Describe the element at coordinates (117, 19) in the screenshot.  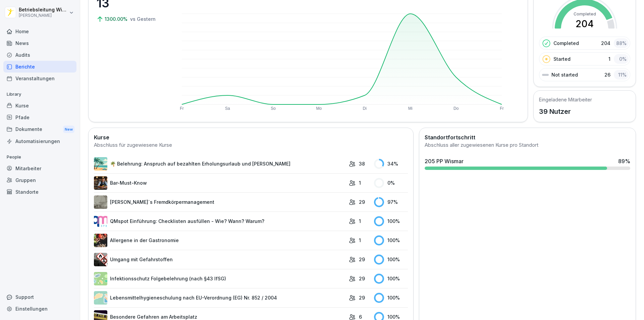
I see `p: 1300.00%` at that location.